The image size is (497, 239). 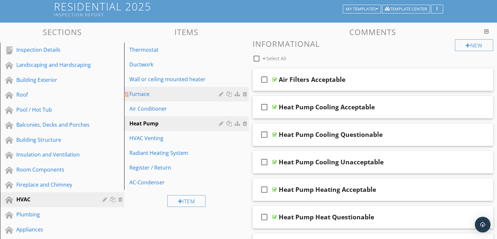 What do you see at coordinates (175, 138) in the screenshot?
I see `div: HVAC Venting` at bounding box center [175, 138].